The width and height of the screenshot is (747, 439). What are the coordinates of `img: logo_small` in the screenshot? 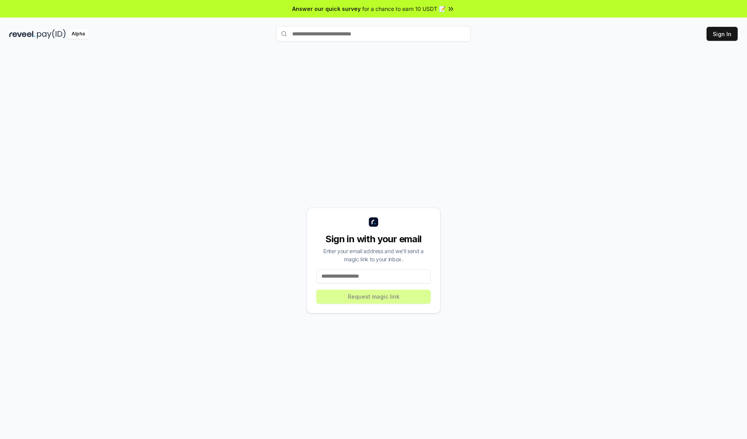 It's located at (373, 222).